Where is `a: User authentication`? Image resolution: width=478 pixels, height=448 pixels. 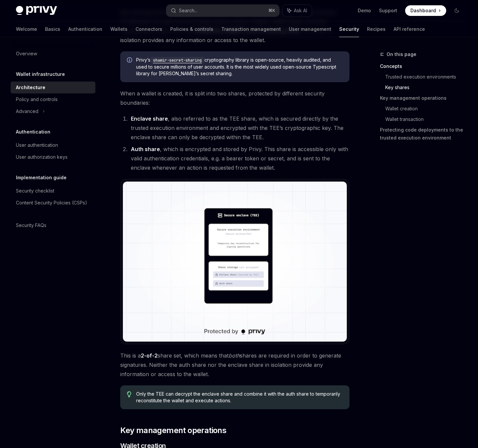
a: User authentication is located at coordinates (53, 145).